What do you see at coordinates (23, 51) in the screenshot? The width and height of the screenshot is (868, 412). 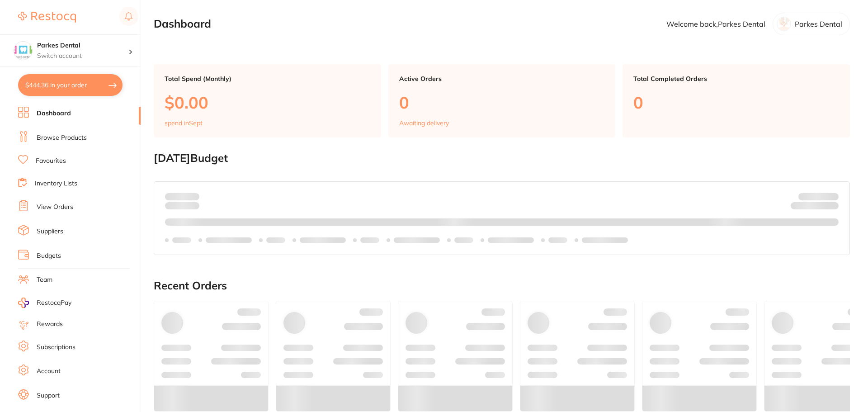 I see `img: Parkes Dental` at bounding box center [23, 51].